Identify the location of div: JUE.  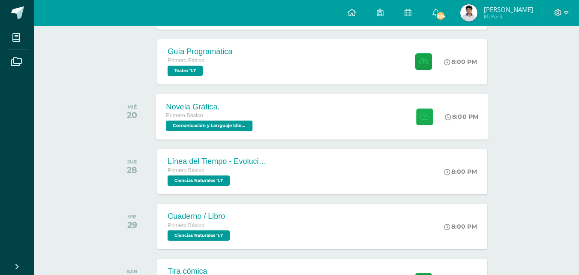
(132, 162).